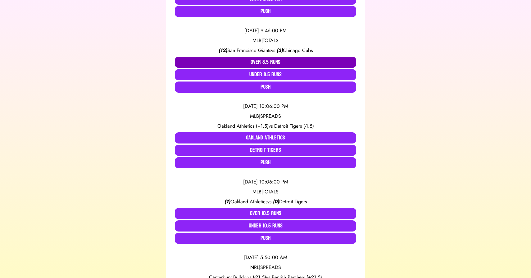 Image resolution: width=531 pixels, height=278 pixels. What do you see at coordinates (227, 202) in the screenshot?
I see `span: ( 7 )` at bounding box center [227, 202].